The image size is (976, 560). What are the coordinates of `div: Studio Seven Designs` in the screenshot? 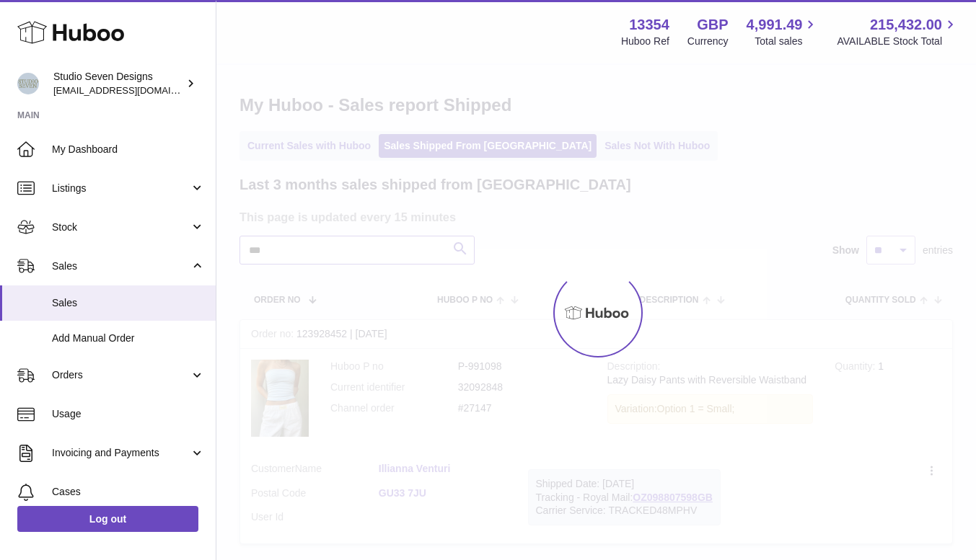 It's located at (119, 84).